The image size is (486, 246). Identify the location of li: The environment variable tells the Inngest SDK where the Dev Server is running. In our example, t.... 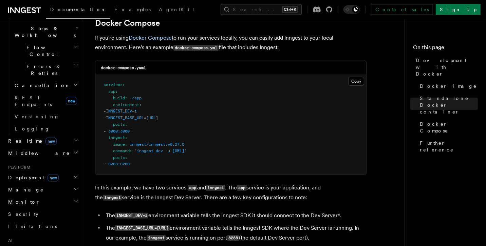
(235, 234).